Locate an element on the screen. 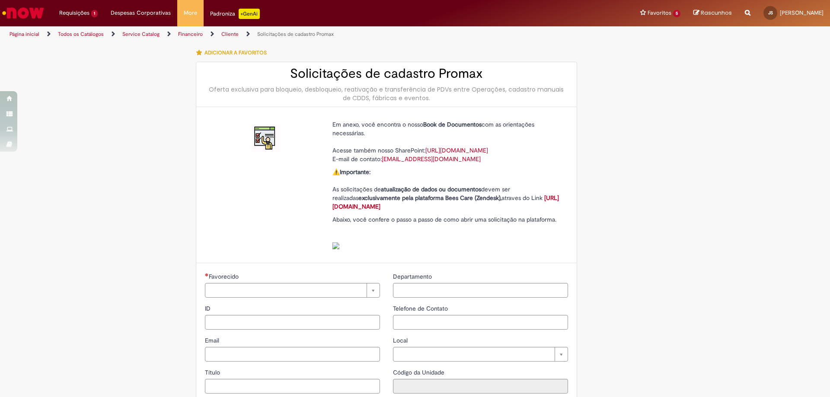 The width and height of the screenshot is (830, 397). span: More is located at coordinates (190, 13).